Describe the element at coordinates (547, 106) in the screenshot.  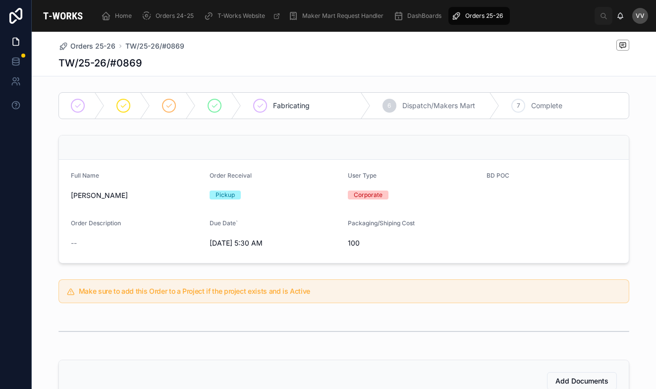
I see `span: Complete` at that location.